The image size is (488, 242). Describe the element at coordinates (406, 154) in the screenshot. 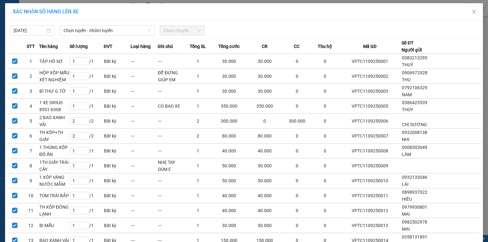

I see `span: LÂM` at that location.